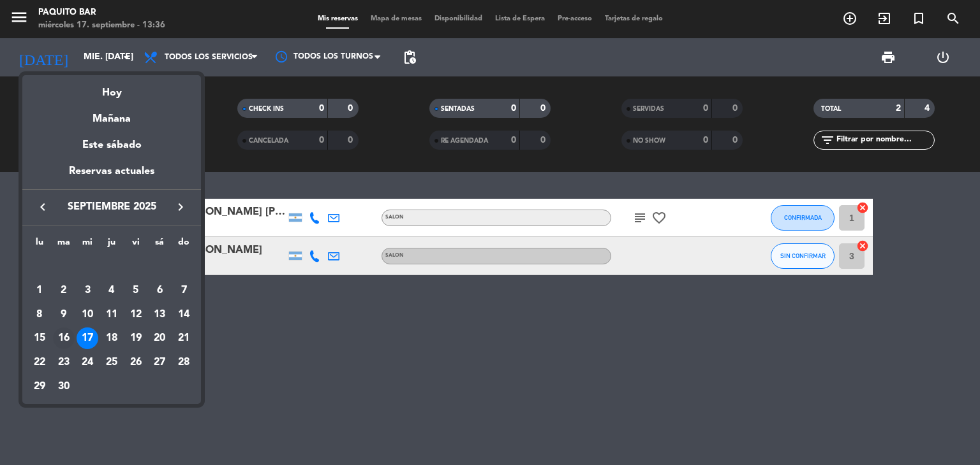 The width and height of the screenshot is (980, 465). Describe the element at coordinates (63, 362) in the screenshot. I see `div: 23` at that location.